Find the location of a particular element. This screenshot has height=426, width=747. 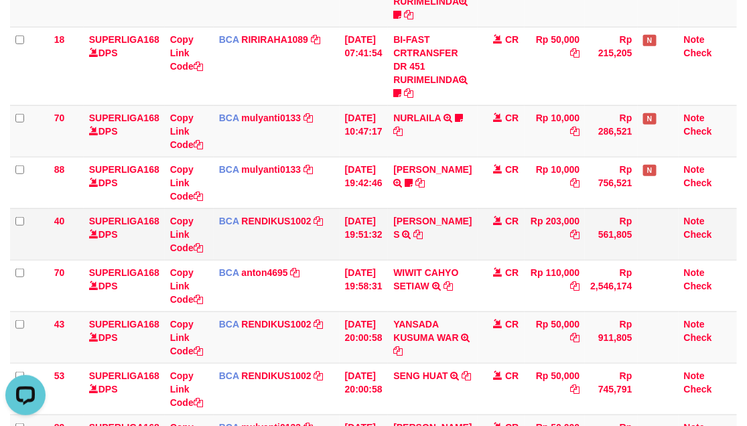

a: SENG HUAT is located at coordinates (420, 376).